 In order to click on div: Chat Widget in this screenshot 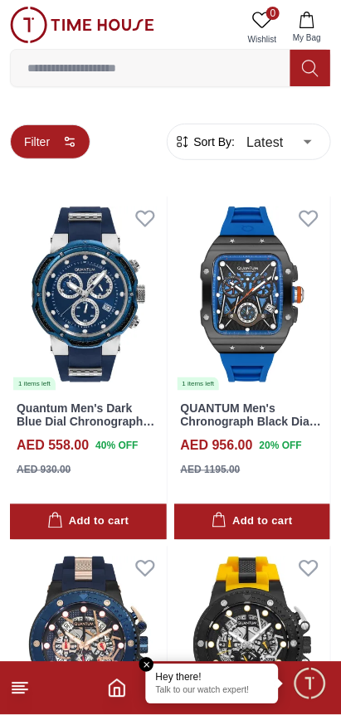, I will do `click(310, 684)`.